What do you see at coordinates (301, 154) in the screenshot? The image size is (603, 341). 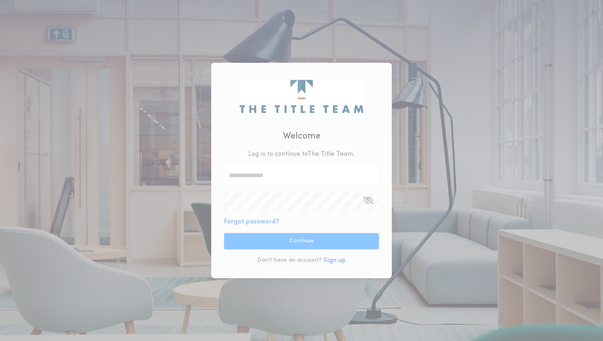 I see `p: Log in to continue to The Title Team .` at bounding box center [301, 154].